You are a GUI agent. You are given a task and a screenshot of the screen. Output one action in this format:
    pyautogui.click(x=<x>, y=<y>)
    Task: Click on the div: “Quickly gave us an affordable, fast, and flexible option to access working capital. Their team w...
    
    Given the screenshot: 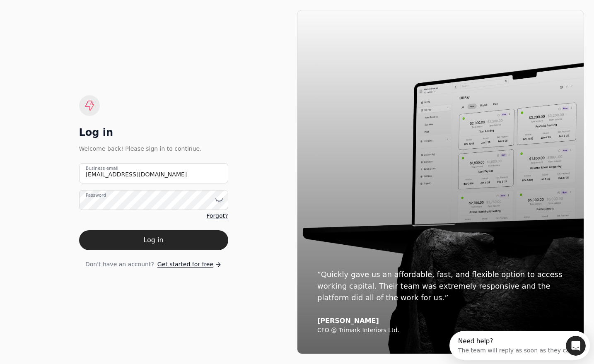 What is the action you would take?
    pyautogui.click(x=440, y=286)
    